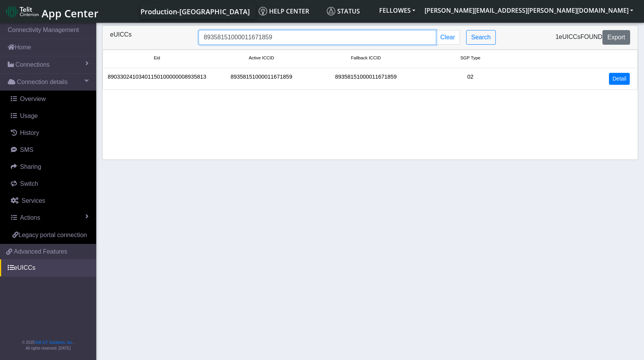 The width and height of the screenshot is (644, 360). I want to click on a: History, so click(50, 133).